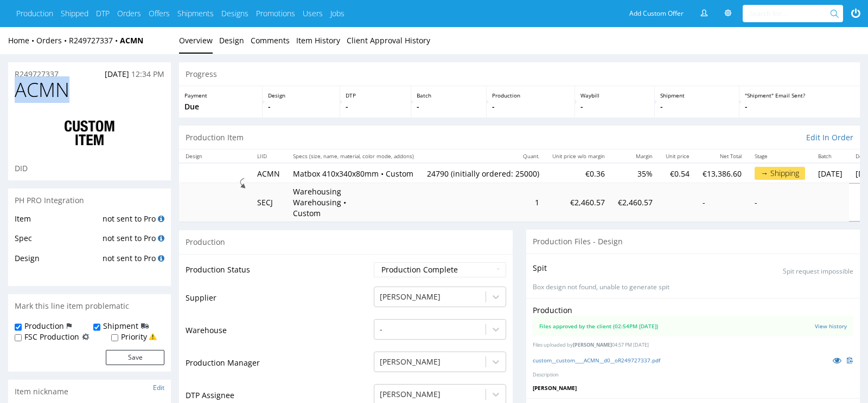 The image size is (868, 403). What do you see at coordinates (235, 13) in the screenshot?
I see `a: Designs` at bounding box center [235, 13].